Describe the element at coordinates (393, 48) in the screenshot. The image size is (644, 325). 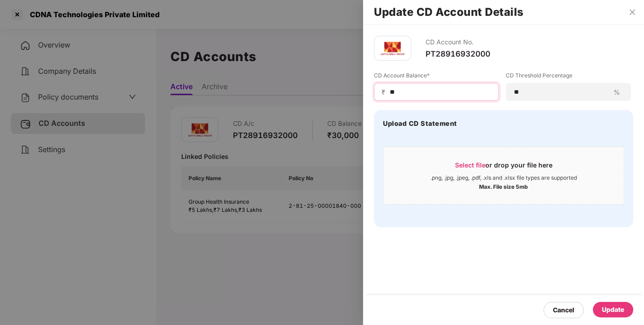
I see `img: aditya.png` at that location.